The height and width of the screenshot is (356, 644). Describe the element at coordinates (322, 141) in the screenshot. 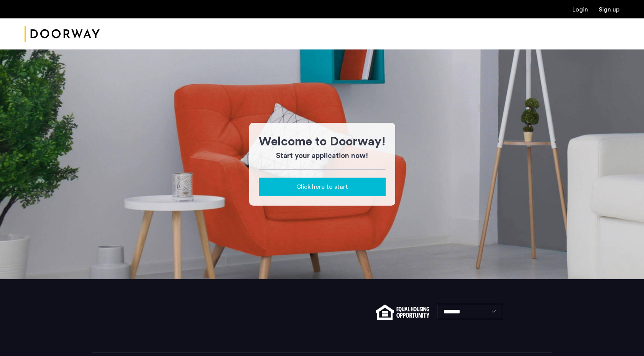

I see `h1: Welcome to Doorway!` at that location.